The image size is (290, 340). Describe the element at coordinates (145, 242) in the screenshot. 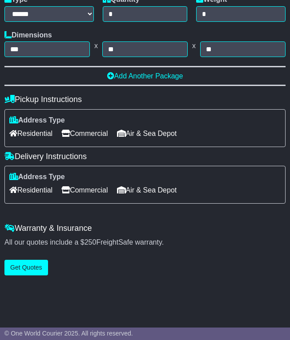

I see `div: All our quotes include a $ FreightSafe warranty.` at that location.